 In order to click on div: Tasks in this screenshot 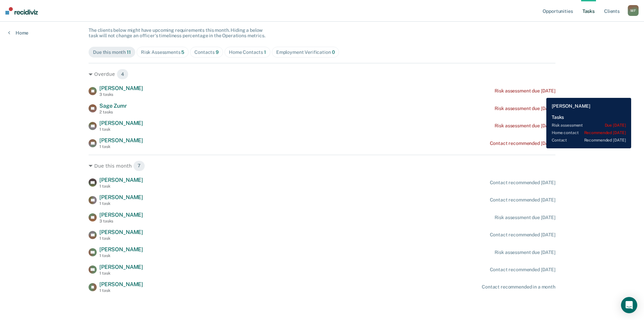, I will do `click(322, 15)`.